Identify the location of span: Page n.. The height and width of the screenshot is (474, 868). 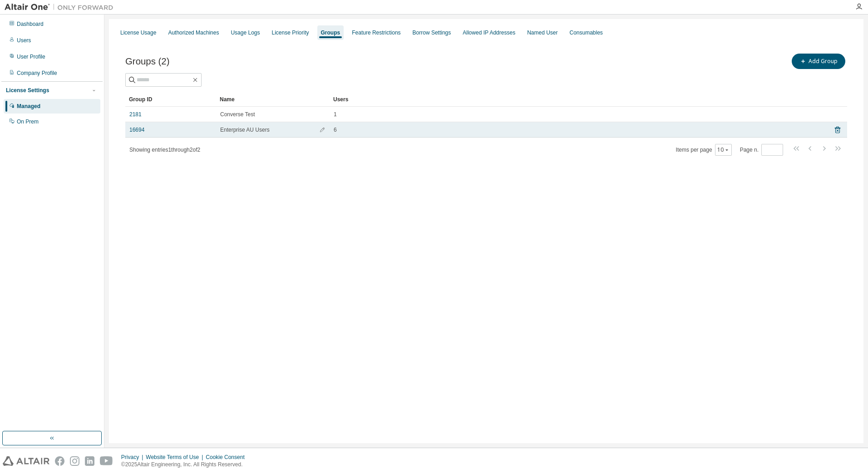
(761, 150).